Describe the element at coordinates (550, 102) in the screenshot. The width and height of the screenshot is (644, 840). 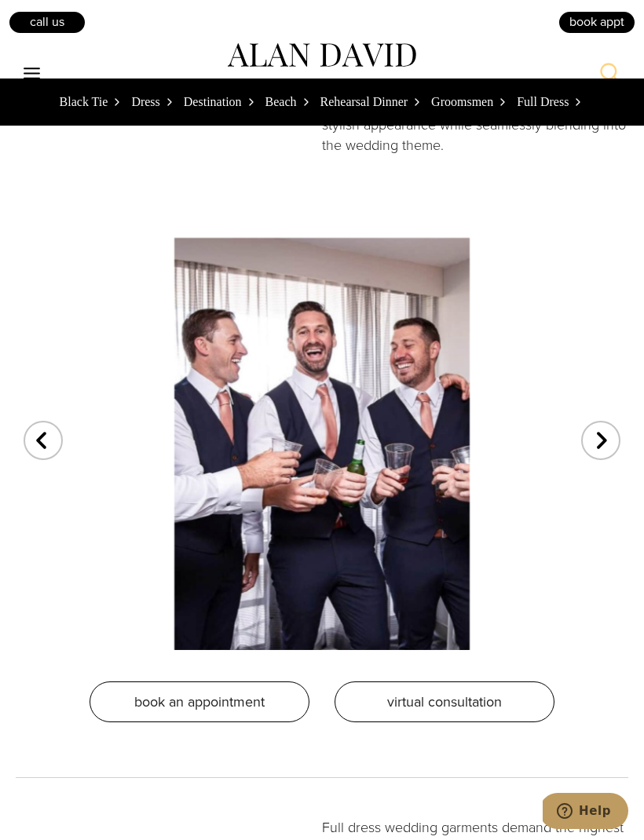
I see `a: Full Dress` at that location.